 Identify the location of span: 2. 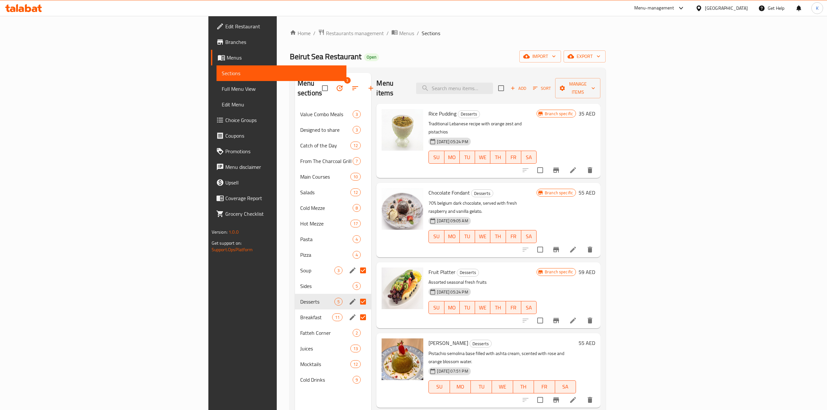
(357, 333).